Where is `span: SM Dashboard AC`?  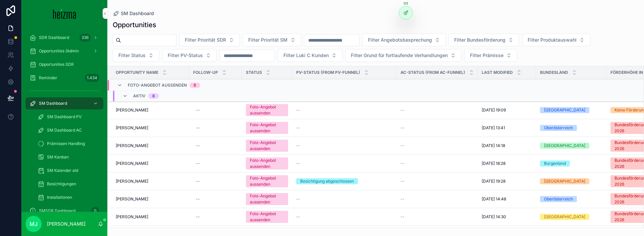
span: SM Dashboard AC is located at coordinates (64, 130).